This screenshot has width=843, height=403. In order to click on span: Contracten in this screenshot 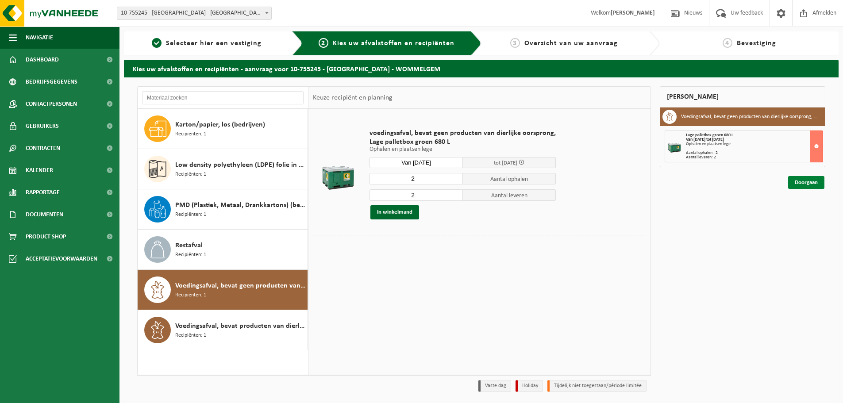, I will do `click(43, 148)`.